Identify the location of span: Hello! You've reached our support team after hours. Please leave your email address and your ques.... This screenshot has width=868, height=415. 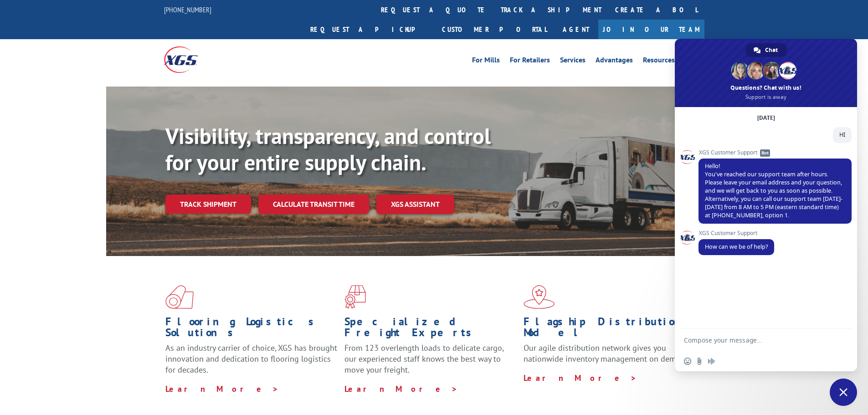
(774, 190).